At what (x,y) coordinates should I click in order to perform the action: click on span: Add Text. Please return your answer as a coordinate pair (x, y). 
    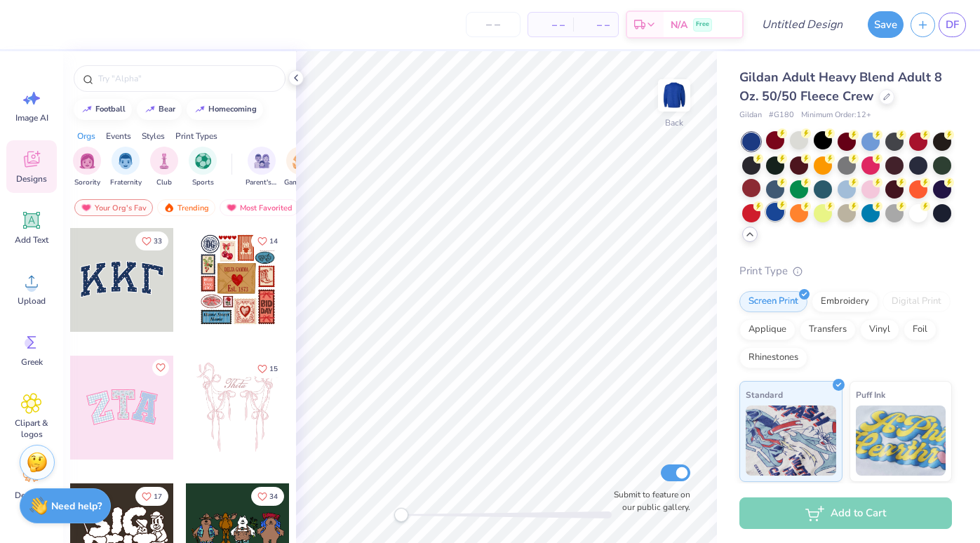
    Looking at the image, I should click on (32, 240).